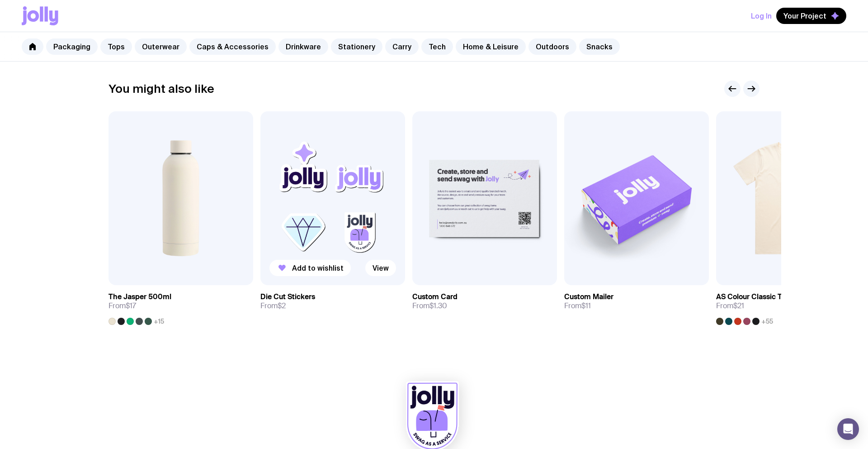  I want to click on h3: Die Cut Stickers, so click(288, 297).